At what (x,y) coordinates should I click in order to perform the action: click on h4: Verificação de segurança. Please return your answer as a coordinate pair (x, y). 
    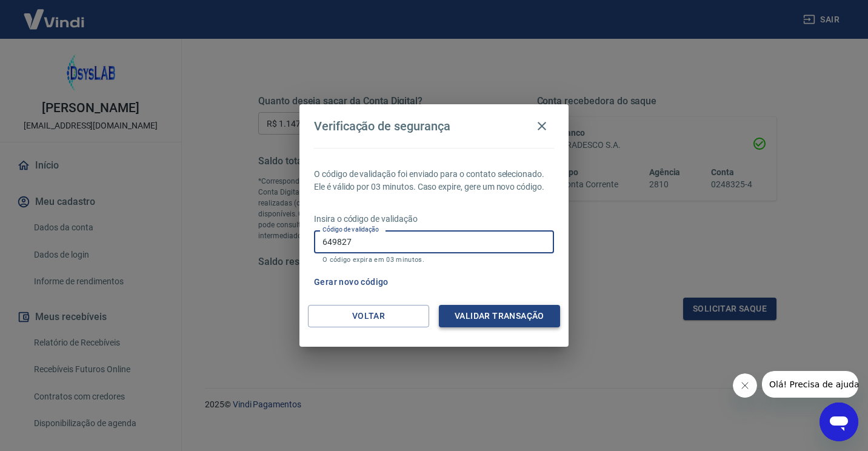
    Looking at the image, I should click on (382, 126).